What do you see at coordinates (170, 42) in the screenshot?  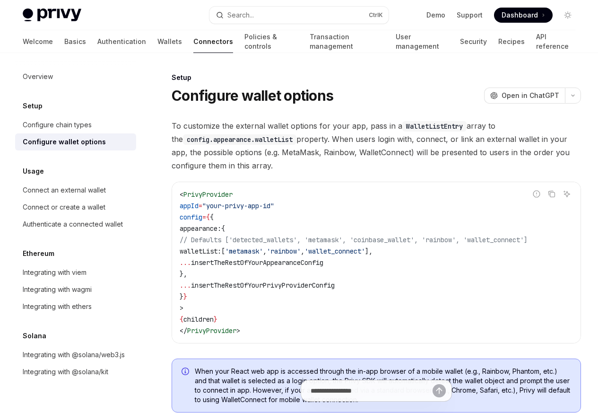 I see `a: Wallets` at bounding box center [170, 42].